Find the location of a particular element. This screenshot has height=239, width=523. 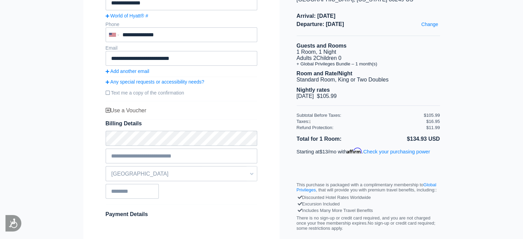

a: Check your purchasing power - Learn more about Affirm Financing (opens in modal) is located at coordinates (396, 152).